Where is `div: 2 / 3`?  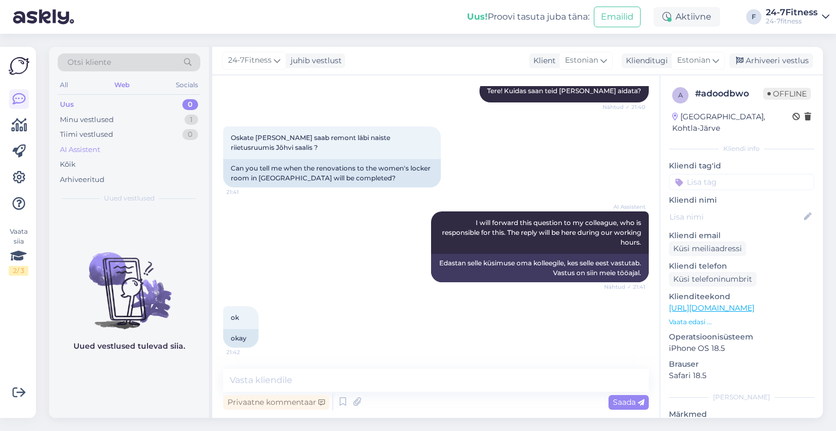 div: 2 / 3 is located at coordinates (19, 271).